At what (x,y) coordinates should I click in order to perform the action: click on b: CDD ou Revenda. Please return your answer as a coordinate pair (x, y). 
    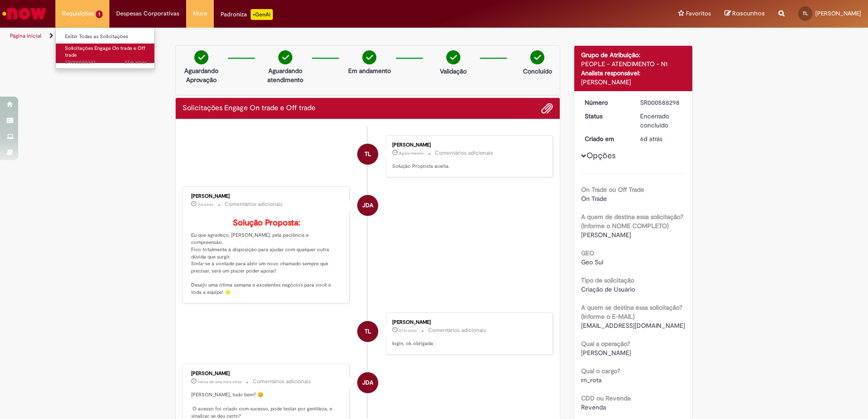
    Looking at the image, I should click on (606, 398).